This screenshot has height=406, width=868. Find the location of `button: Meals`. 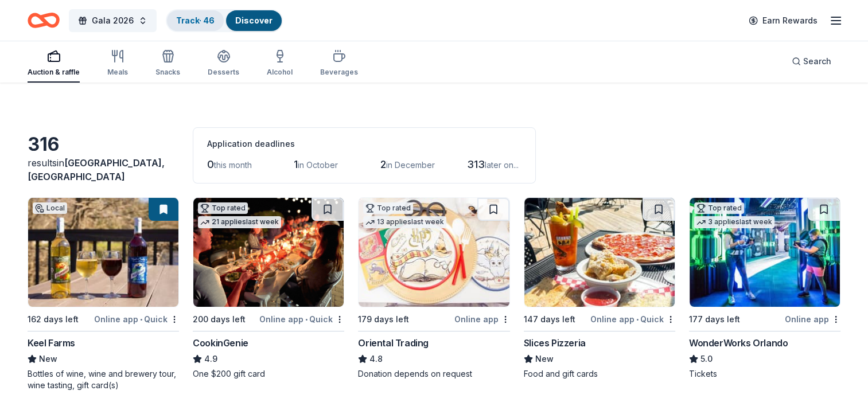

button: Meals is located at coordinates (118, 64).